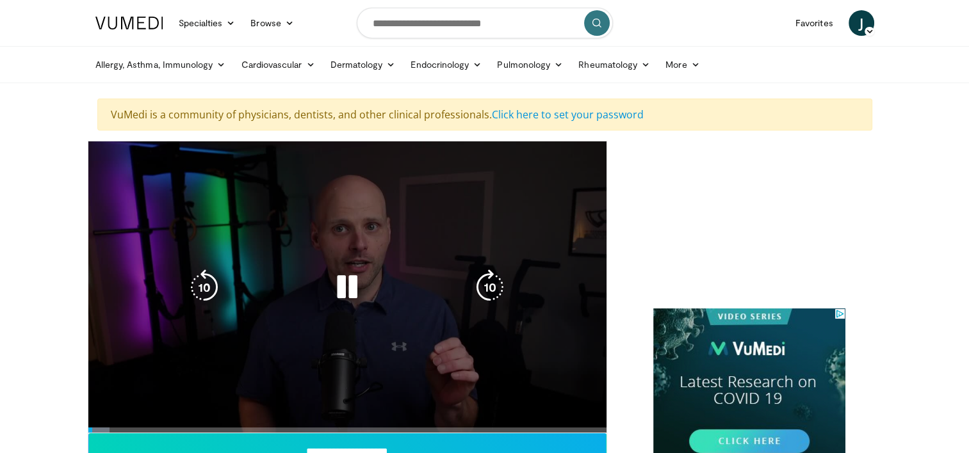  I want to click on a: Favorites, so click(814, 23).